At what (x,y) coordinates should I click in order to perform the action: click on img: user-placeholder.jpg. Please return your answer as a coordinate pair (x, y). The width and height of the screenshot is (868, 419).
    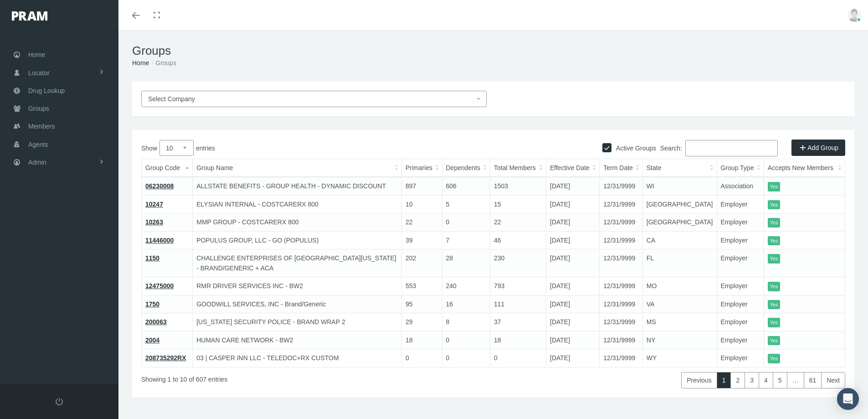
    Looking at the image, I should click on (854, 15).